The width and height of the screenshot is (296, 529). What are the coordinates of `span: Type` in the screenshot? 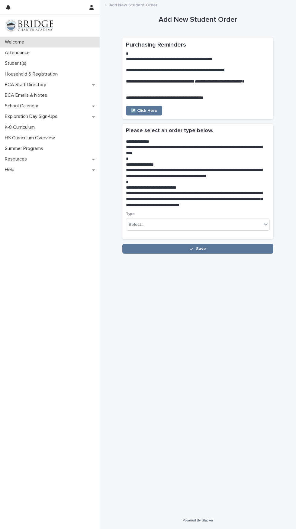 It's located at (130, 214).